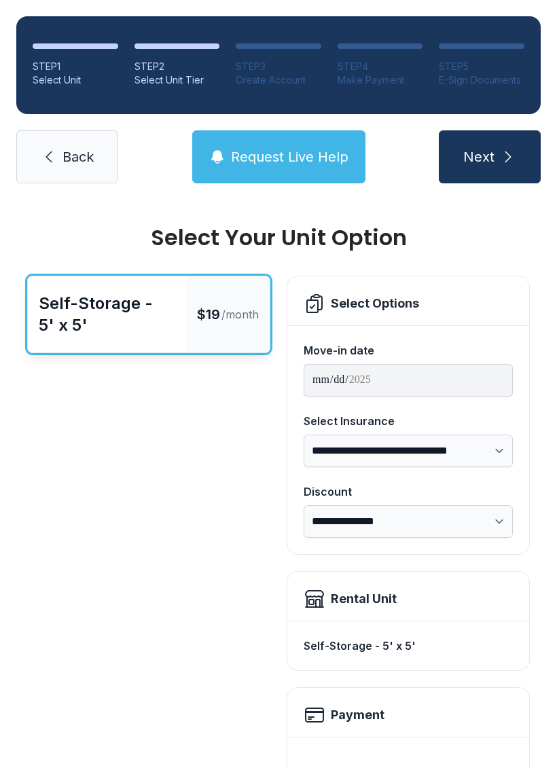 The height and width of the screenshot is (768, 557). Describe the element at coordinates (380, 80) in the screenshot. I see `div: Make Payment` at that location.